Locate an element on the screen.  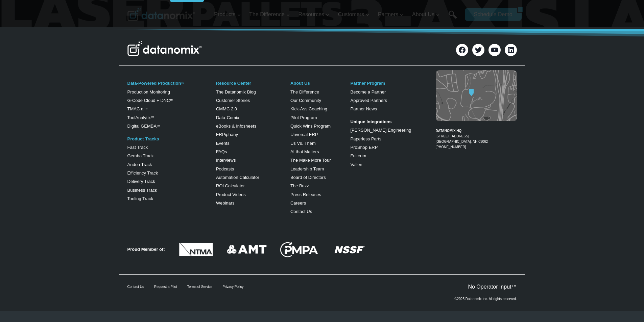
a: Become a Partner is located at coordinates (367, 92).